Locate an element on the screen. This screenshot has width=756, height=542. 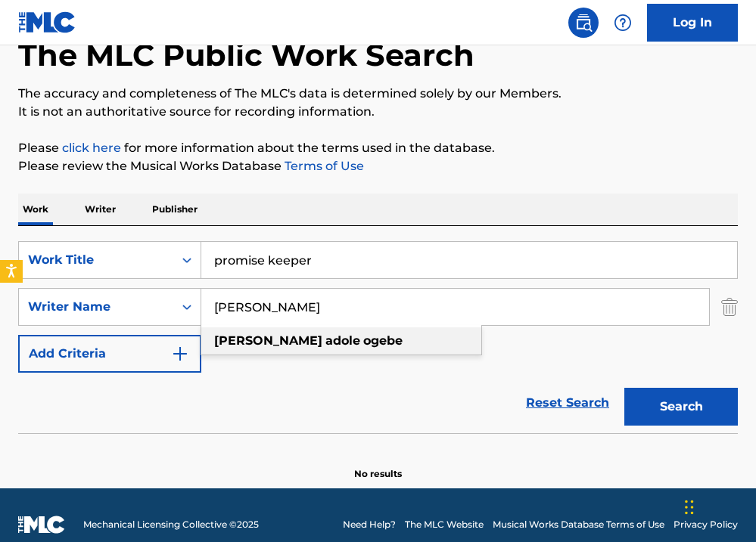
a: Log In is located at coordinates (692, 23).